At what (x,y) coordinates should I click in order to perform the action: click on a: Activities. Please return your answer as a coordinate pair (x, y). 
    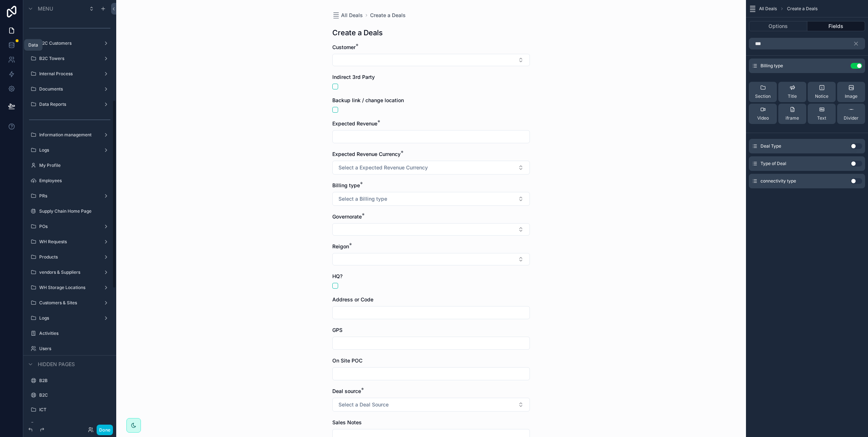
    Looking at the image, I should click on (73, 333).